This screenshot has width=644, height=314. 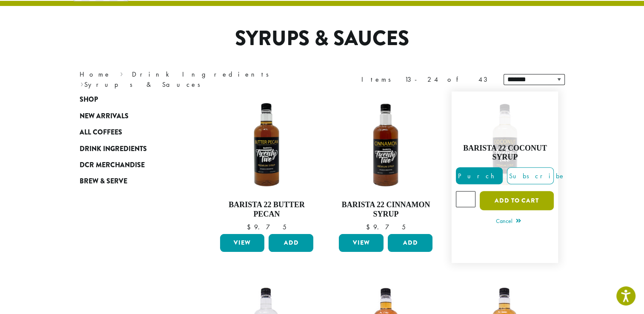 I want to click on span: Subscribe, so click(x=536, y=176).